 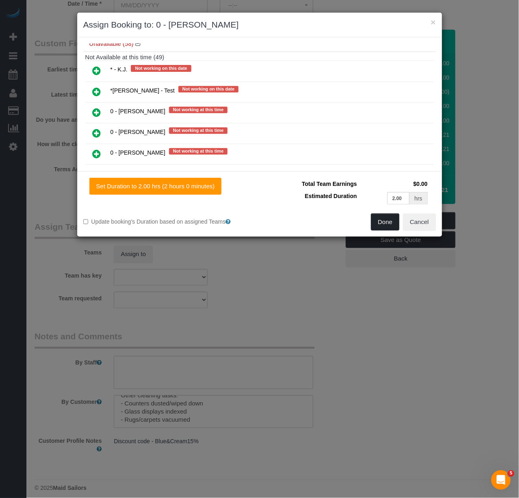 I want to click on div: hrs, so click(x=418, y=198).